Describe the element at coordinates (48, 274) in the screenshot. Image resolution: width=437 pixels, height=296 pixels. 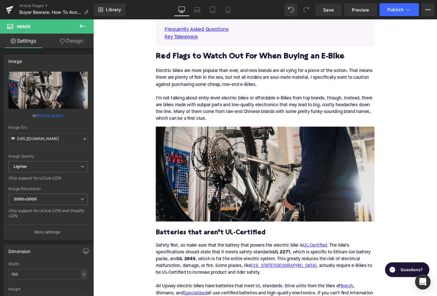
I see `input: auto` at that location.